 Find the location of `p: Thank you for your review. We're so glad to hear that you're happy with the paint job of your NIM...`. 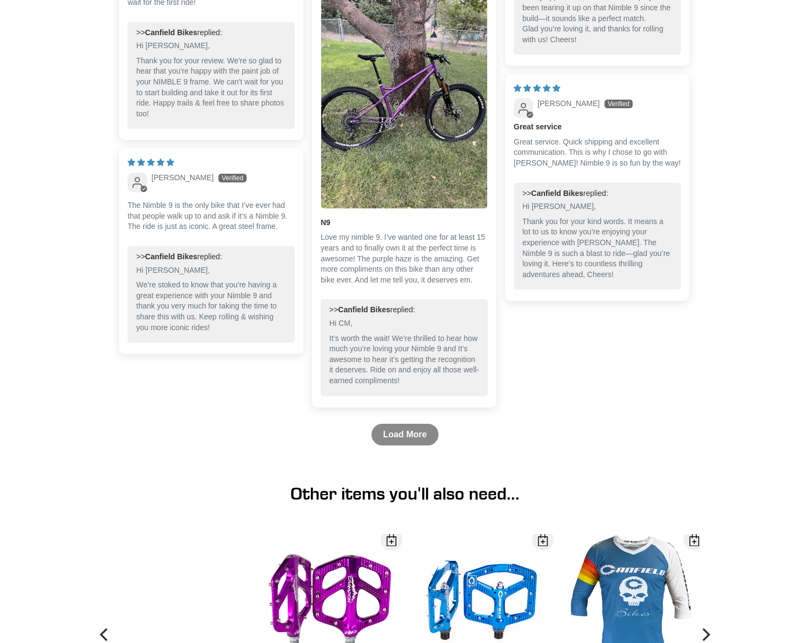

p: Thank you for your review. We're so glad to hear that you're happy with the paint job of your NIM... is located at coordinates (211, 88).